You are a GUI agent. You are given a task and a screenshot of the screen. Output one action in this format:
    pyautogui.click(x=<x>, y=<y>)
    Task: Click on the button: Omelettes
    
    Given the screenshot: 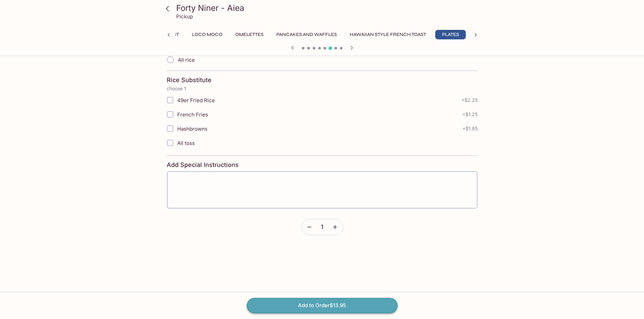 What is the action you would take?
    pyautogui.click(x=249, y=35)
    